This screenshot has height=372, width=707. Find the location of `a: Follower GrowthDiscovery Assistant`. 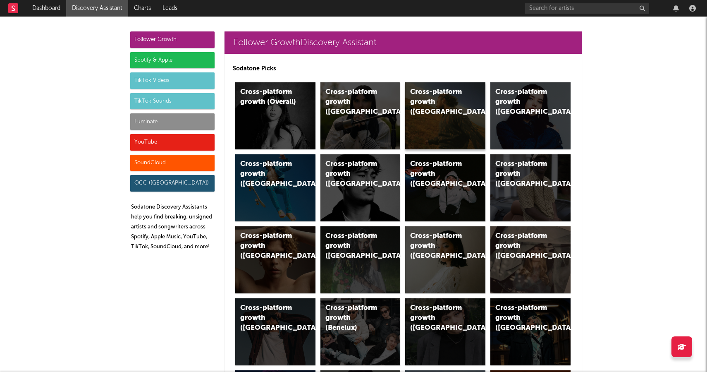

a: Follower GrowthDiscovery Assistant is located at coordinates (403, 43).